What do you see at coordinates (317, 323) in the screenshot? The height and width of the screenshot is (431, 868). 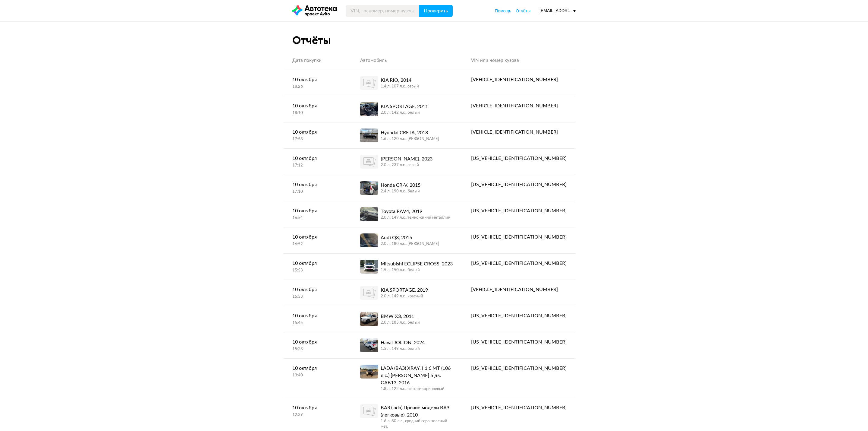 I see `div: 15:45` at bounding box center [317, 323].